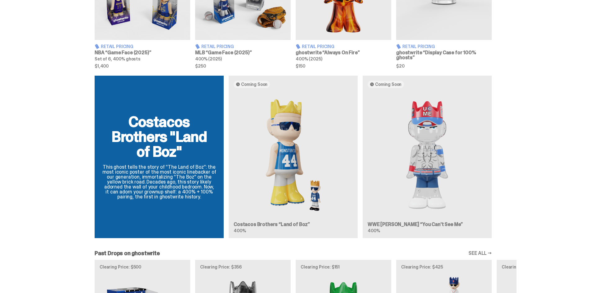  What do you see at coordinates (544, 267) in the screenshot?
I see `p: Clearing Price: $150` at bounding box center [544, 267].